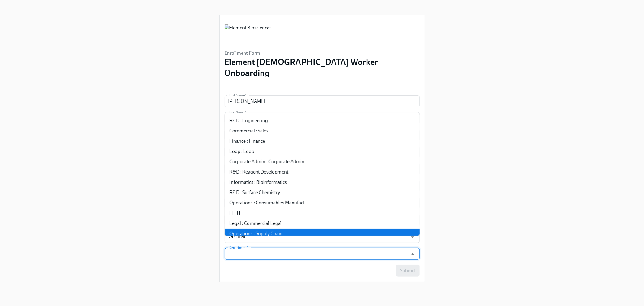 The width and height of the screenshot is (644, 306). What do you see at coordinates (322, 53) in the screenshot?
I see `h6: Enrollment Form` at bounding box center [322, 53].